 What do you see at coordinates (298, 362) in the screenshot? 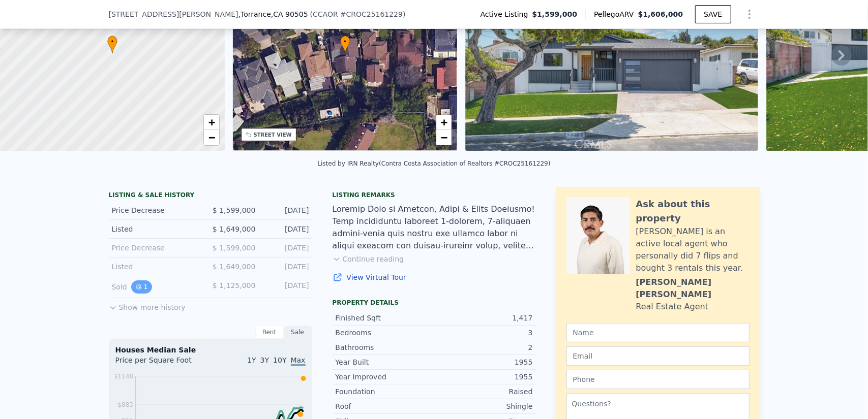
I see `span: Max` at bounding box center [298, 362].